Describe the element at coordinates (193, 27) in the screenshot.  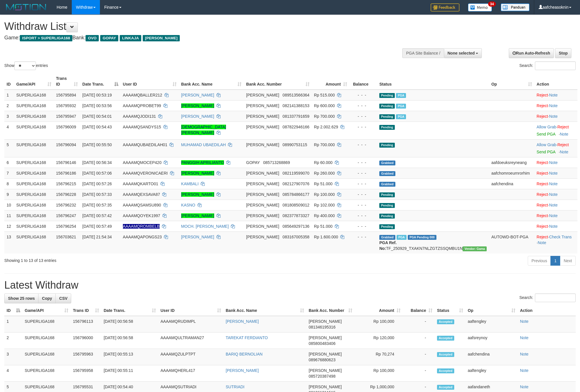
I see `h1: Withdraw List` at that location.